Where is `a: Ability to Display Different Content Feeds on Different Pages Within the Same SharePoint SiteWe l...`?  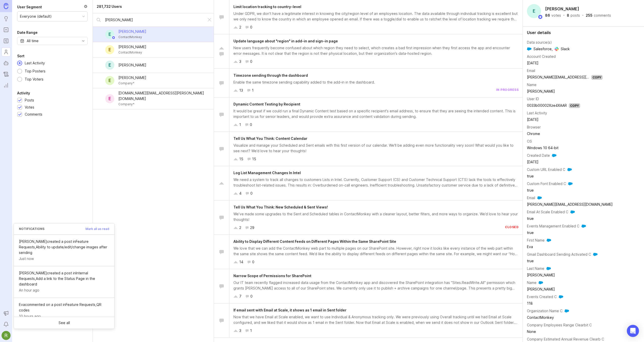
a: Ability to Display Different Content Feeds on Different Pages Within the Same SharePoint SiteWe l... is located at coordinates (368, 252).